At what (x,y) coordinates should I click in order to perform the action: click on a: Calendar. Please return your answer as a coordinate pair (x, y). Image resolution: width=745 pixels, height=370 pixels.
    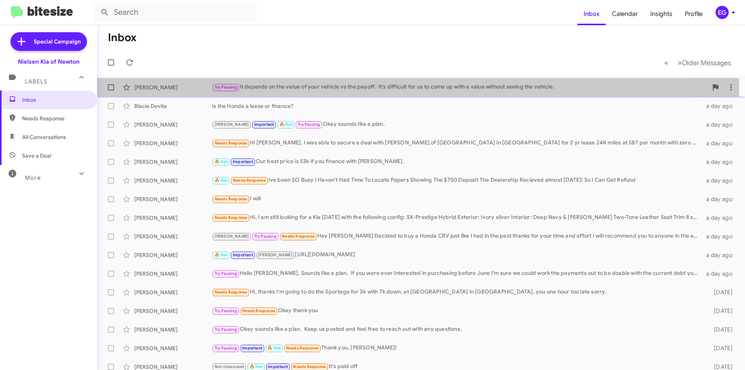
    Looking at the image, I should click on (624, 14).